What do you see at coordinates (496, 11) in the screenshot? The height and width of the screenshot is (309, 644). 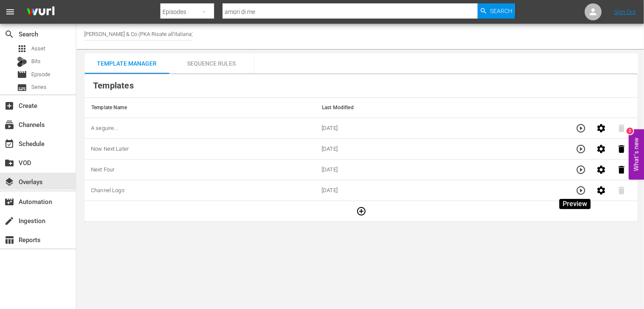 I see `button: Search` at bounding box center [496, 11].